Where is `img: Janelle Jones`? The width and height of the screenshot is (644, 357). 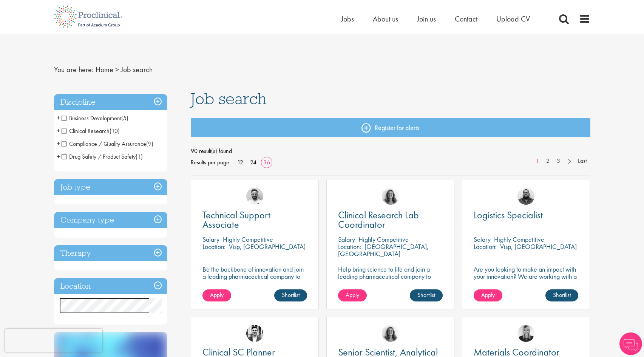 img: Janelle Jones is located at coordinates (526, 333).